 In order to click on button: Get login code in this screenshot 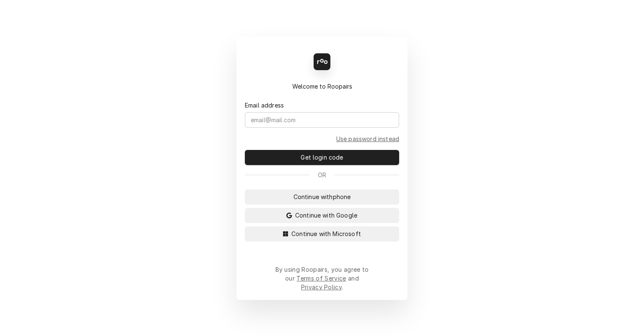, I will do `click(322, 157)`.